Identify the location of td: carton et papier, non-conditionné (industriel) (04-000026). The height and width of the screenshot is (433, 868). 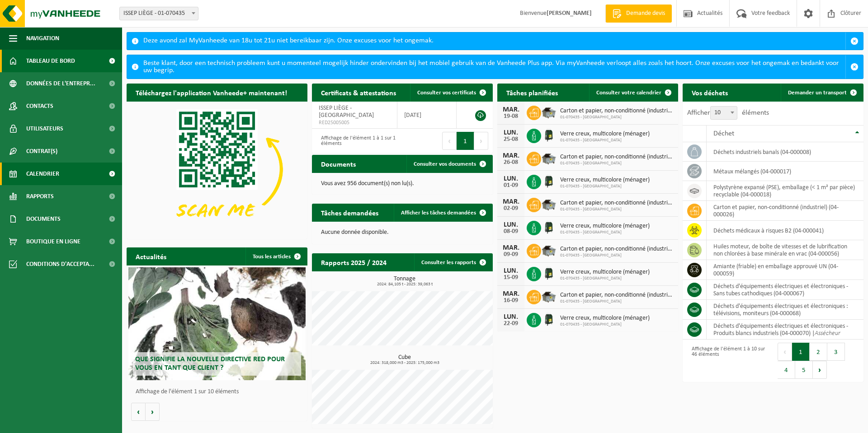
(785, 211).